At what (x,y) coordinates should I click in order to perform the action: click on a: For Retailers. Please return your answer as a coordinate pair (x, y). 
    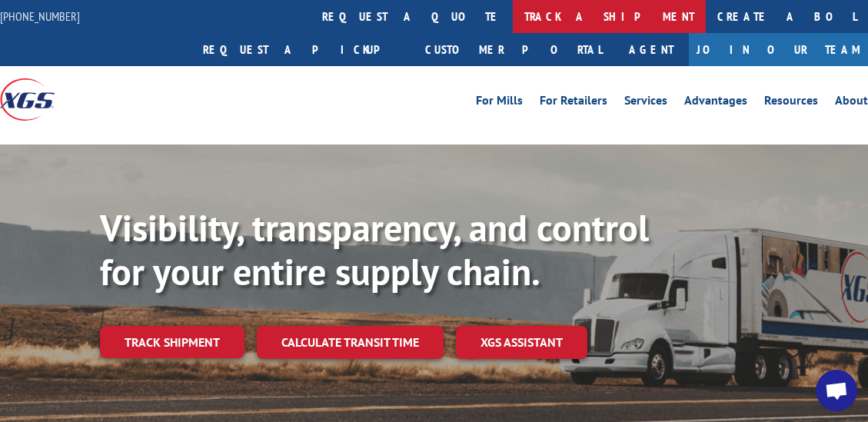
    Looking at the image, I should click on (574, 104).